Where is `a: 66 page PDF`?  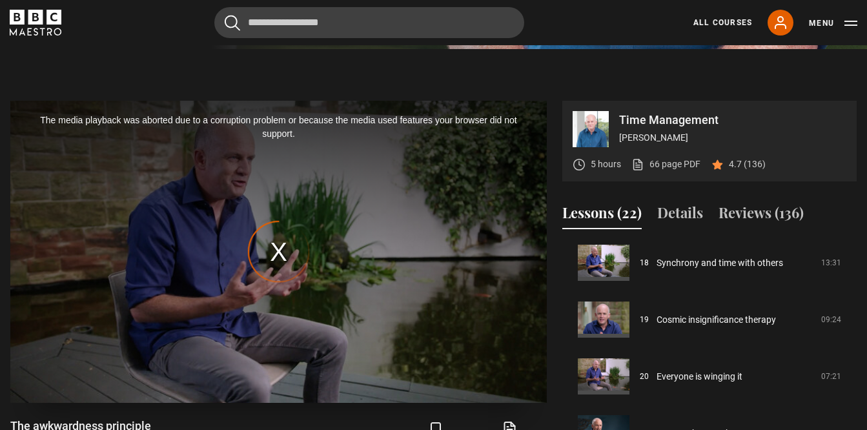
a: 66 page PDF is located at coordinates (665, 164).